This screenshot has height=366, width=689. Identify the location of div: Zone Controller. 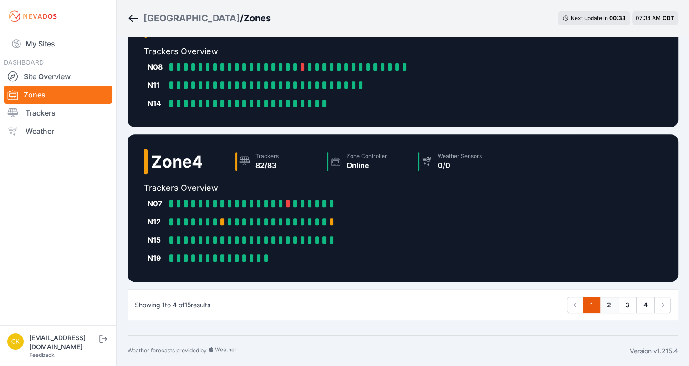
(367, 156).